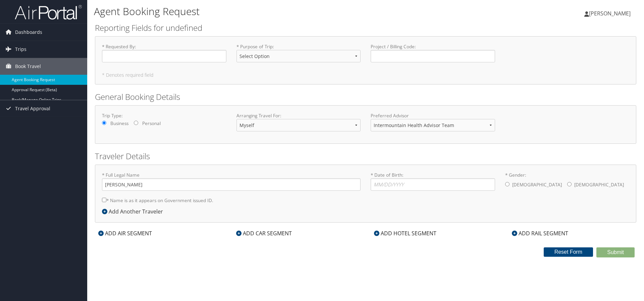 This screenshot has width=644, height=301. Describe the element at coordinates (134, 212) in the screenshot. I see `div: Add Another Traveler` at that location.